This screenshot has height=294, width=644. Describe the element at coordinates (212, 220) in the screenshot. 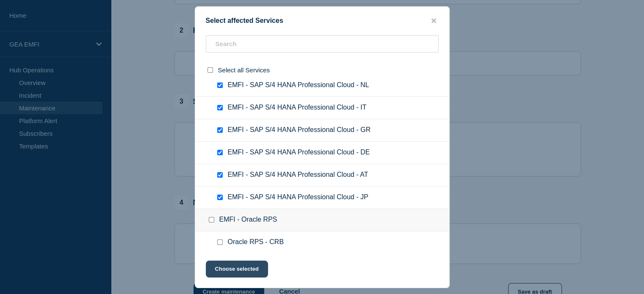

I see `input: EMFI - Oracle RPS checkbox` at that location.